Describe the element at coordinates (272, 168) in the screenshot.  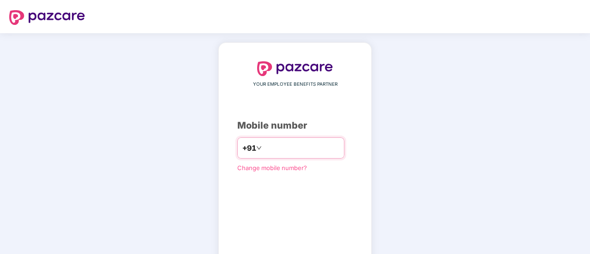
I see `span: Change mobile number?` at that location.